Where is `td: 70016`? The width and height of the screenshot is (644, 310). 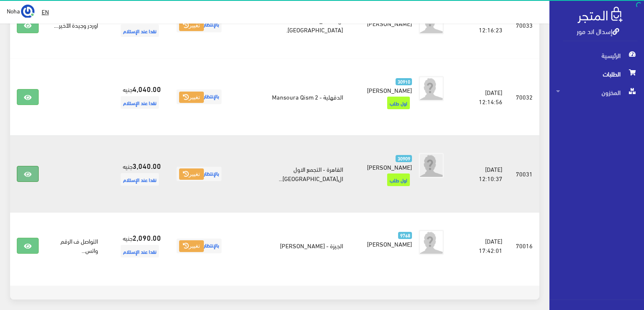
td: 70016 is located at coordinates (524, 246).